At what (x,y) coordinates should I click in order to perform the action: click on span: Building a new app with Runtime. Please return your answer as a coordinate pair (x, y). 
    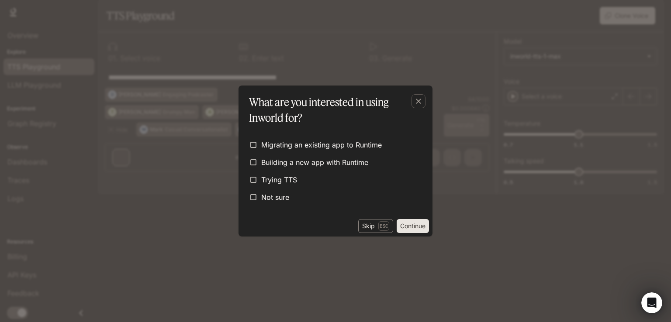
    Looking at the image, I should click on (315, 163).